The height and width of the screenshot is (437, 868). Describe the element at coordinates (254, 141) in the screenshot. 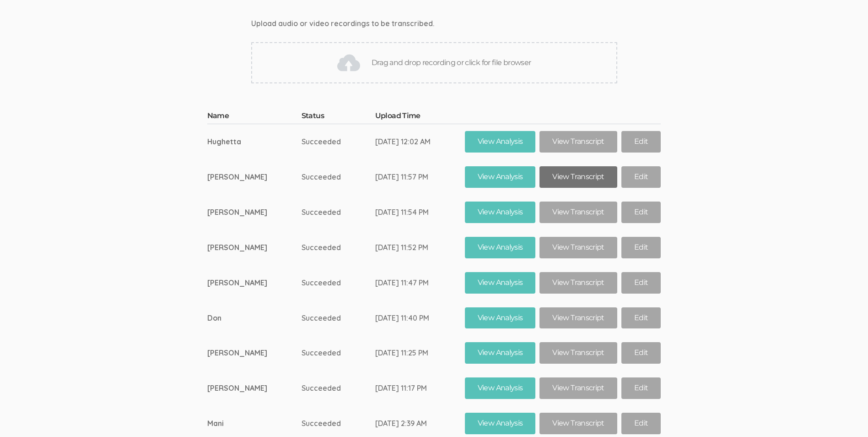

I see `td: Hughetta` at that location.